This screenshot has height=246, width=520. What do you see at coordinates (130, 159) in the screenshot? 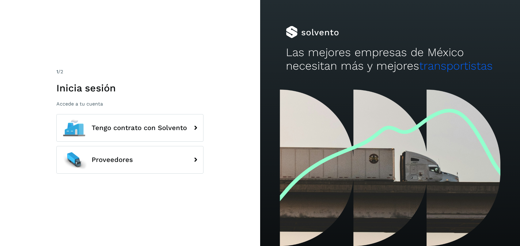
I see `button: Proveedores` at bounding box center [130, 159].